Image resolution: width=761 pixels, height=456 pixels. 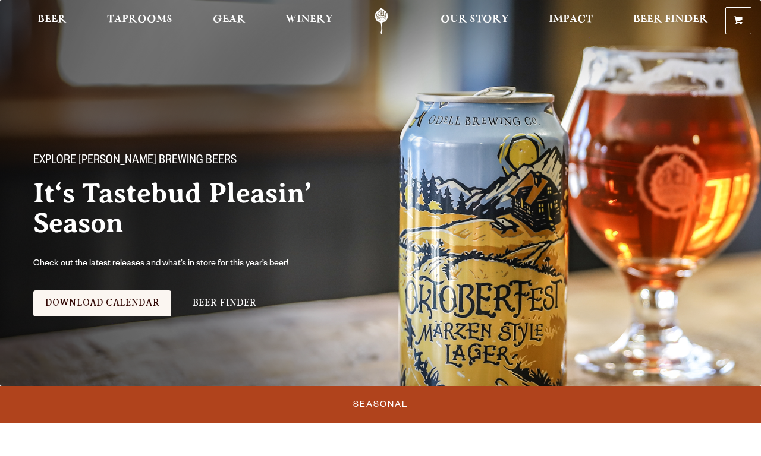 I want to click on a: Winery, so click(x=309, y=21).